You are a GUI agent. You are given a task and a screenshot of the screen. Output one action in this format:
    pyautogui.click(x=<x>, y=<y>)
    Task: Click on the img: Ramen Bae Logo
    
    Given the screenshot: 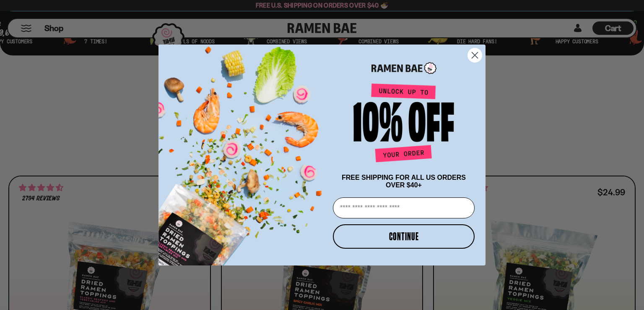 What is the action you would take?
    pyautogui.click(x=404, y=68)
    